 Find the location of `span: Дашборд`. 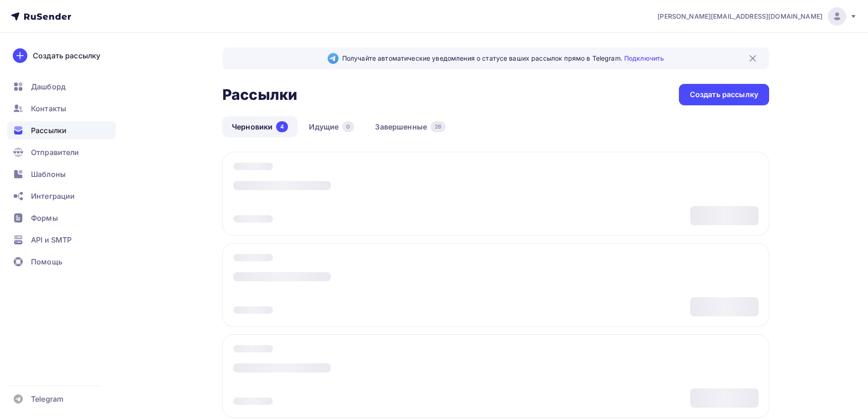

span: Дашборд is located at coordinates (48, 86).